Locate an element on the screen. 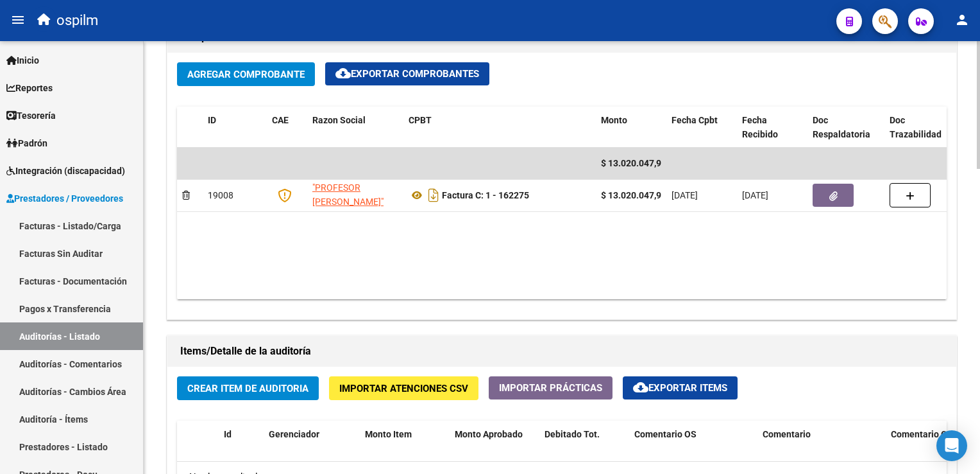 This screenshot has height=474, width=980. span: Integración (discapacidad) is located at coordinates (66, 171).